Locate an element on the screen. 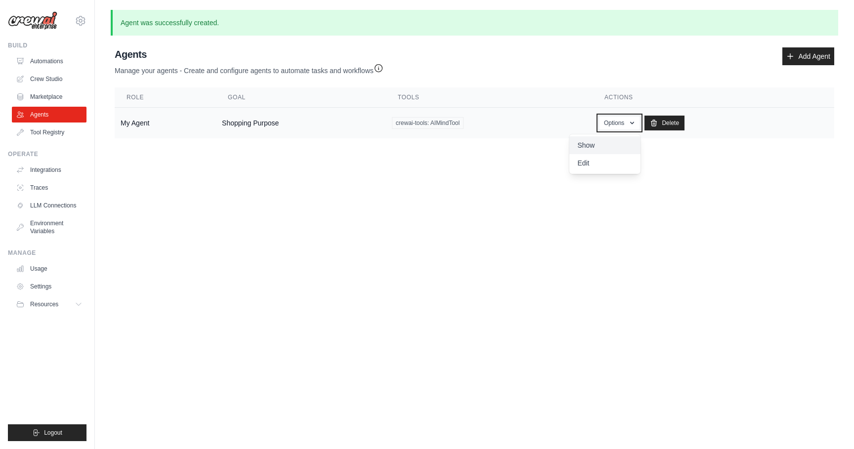 Image resolution: width=854 pixels, height=449 pixels. a: Show is located at coordinates (605, 145).